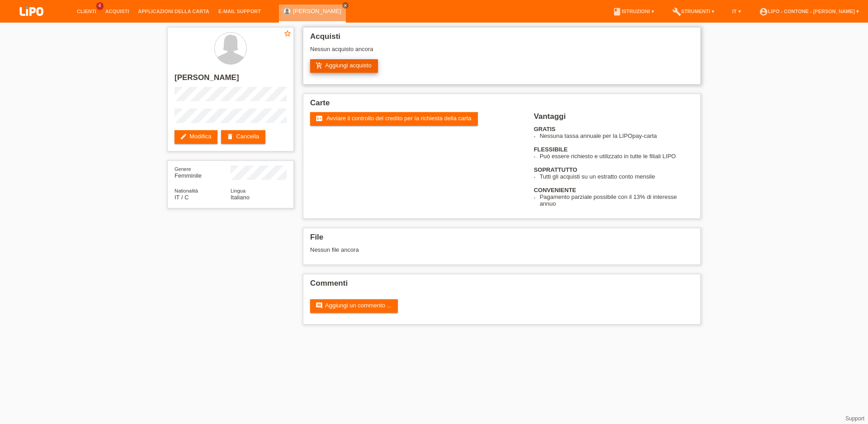 This screenshot has height=424, width=868. I want to click on a: add_shopping_cartAggiungi acquisto, so click(344, 66).